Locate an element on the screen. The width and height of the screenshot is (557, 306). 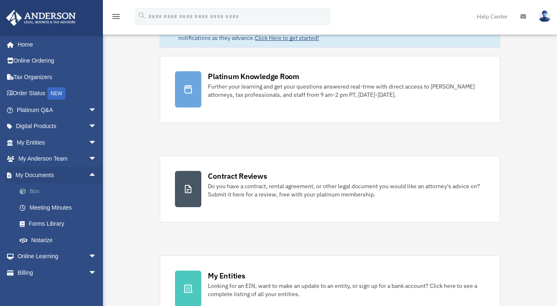
i: search is located at coordinates (142, 16).